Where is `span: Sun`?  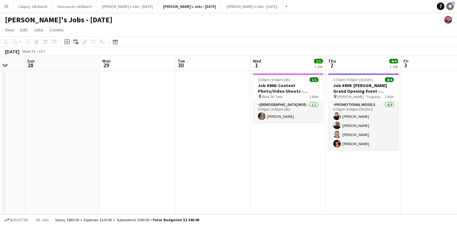
span: Sun is located at coordinates (31, 61).